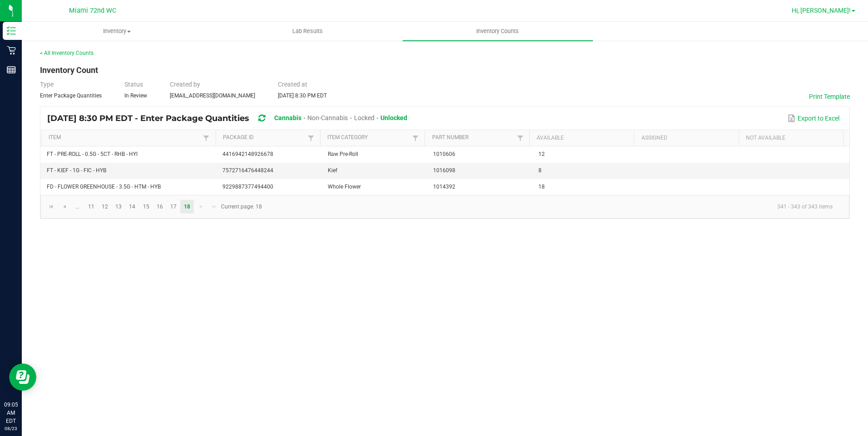  What do you see at coordinates (445, 206) in the screenshot?
I see `kendo-pager: Current page: 18` at bounding box center [445, 206].